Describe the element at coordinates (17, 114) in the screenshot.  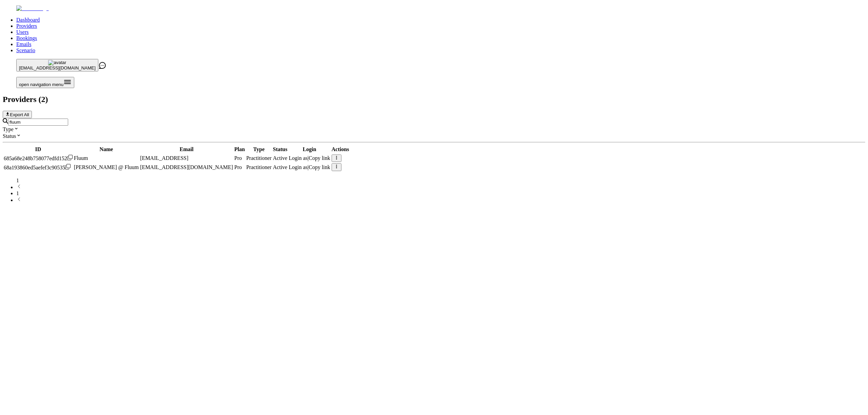
I see `button: Export All` at that location.